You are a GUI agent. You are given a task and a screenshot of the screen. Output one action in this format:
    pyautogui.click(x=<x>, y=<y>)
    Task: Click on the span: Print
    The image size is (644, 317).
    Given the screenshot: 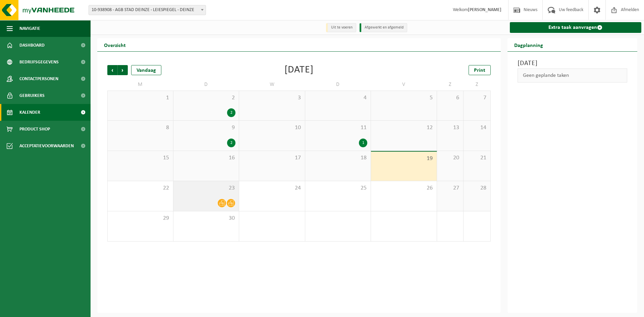 What is the action you would take?
    pyautogui.click(x=479, y=70)
    